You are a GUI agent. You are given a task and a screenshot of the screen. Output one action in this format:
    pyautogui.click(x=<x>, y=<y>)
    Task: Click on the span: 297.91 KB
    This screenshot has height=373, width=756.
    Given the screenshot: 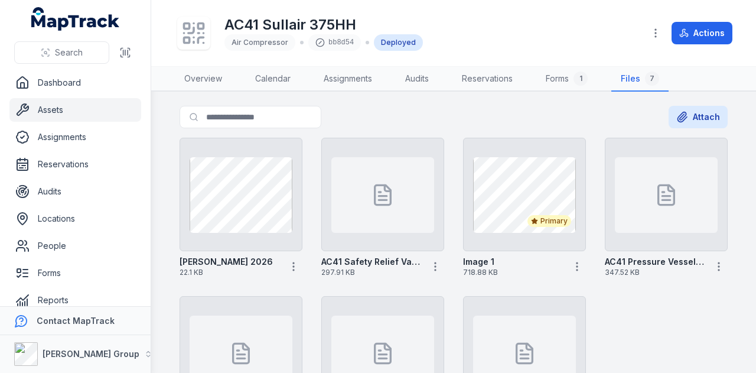 What is the action you would take?
    pyautogui.click(x=372, y=272)
    